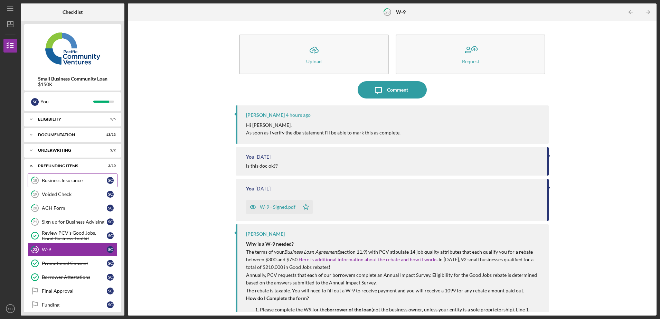  Describe the element at coordinates (74, 263) in the screenshot. I see `div: Promotional Consent` at that location.